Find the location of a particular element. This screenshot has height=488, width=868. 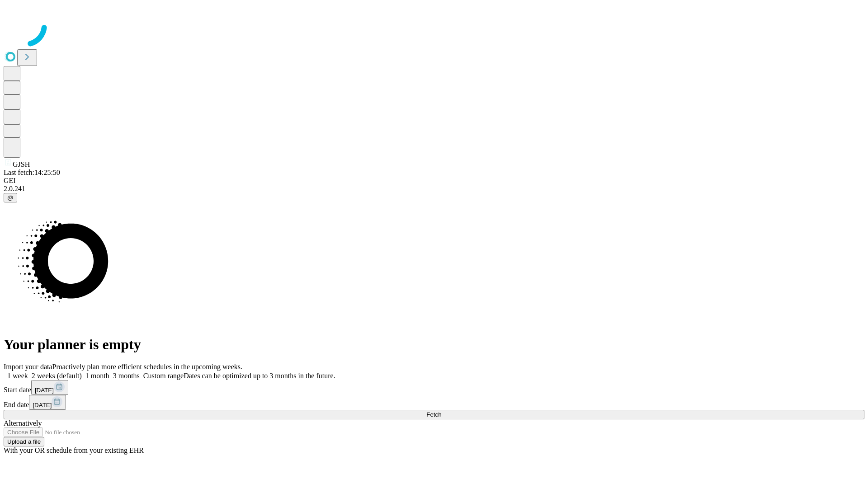

span: Last fetch: 14:25:50 is located at coordinates (31, 172).